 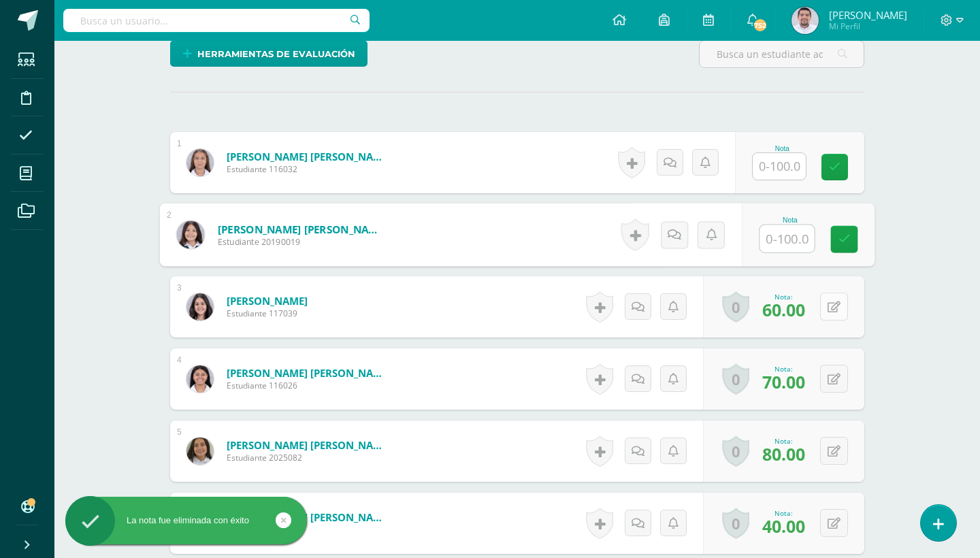 I want to click on span: Estudiante 2025082, so click(x=308, y=457).